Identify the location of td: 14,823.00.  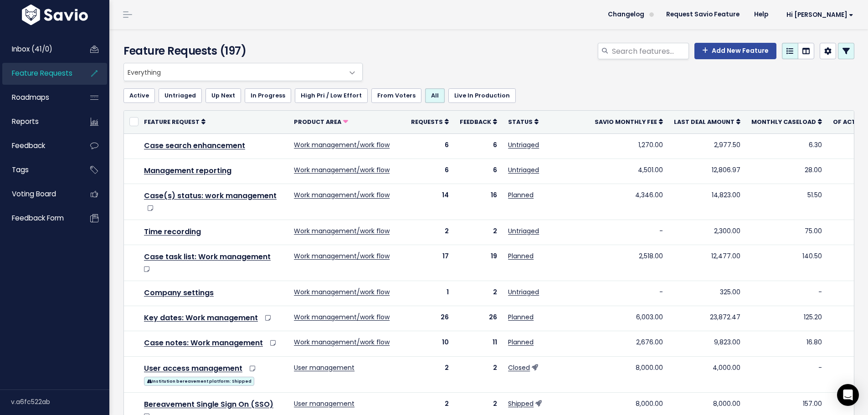
(707, 202).